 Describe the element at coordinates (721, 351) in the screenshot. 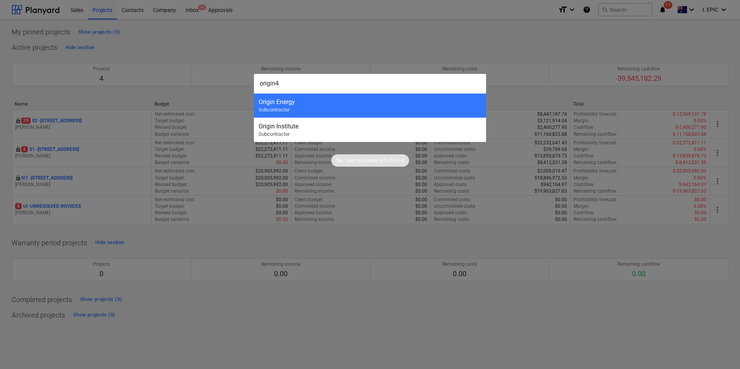

I see `div: Chat Widget` at that location.